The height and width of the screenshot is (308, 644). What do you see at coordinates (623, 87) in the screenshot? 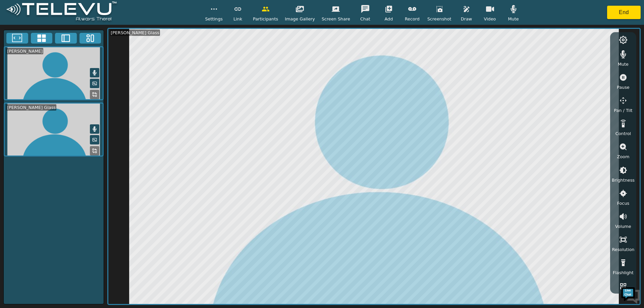
I see `span: Pause` at bounding box center [623, 87].